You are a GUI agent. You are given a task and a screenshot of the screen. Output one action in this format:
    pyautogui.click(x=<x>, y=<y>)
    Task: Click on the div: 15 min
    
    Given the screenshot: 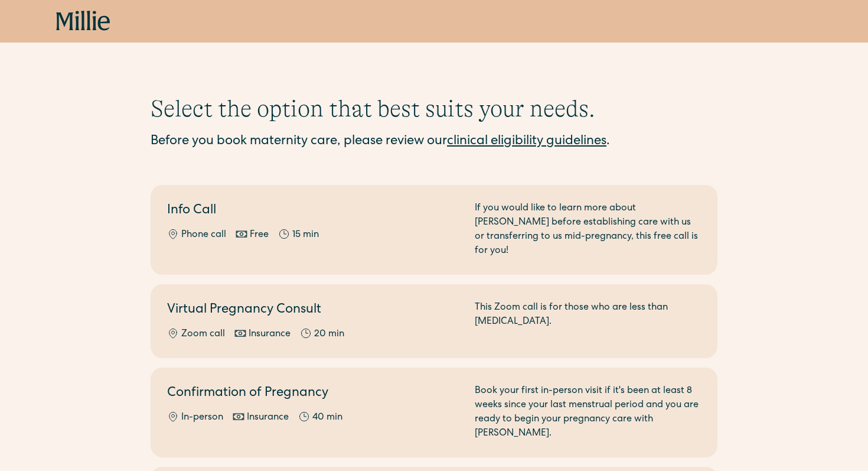 What is the action you would take?
    pyautogui.click(x=305, y=235)
    